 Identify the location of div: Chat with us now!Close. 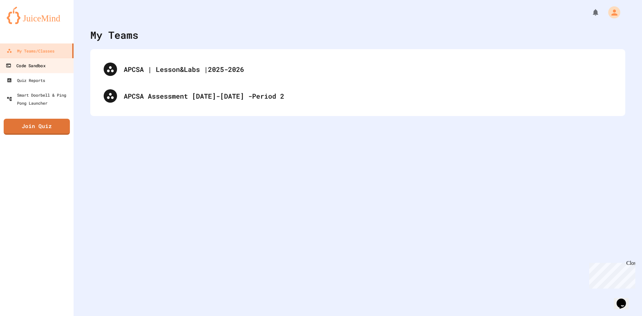
(24, 22).